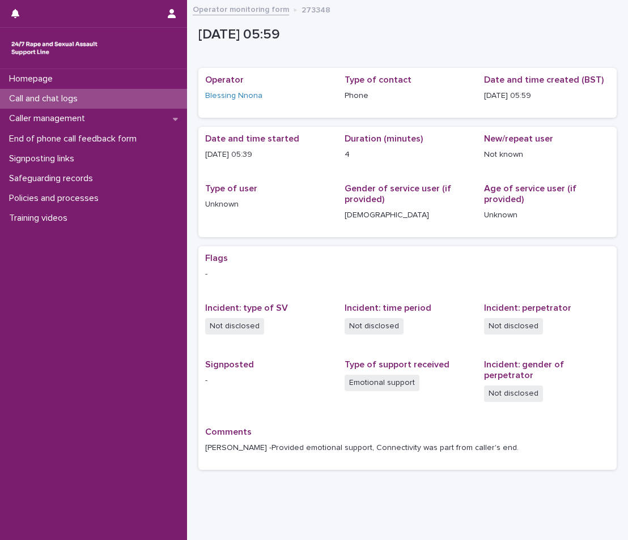 This screenshot has width=628, height=540. Describe the element at coordinates (543, 80) in the screenshot. I see `span: Date and time created (BST)` at that location.